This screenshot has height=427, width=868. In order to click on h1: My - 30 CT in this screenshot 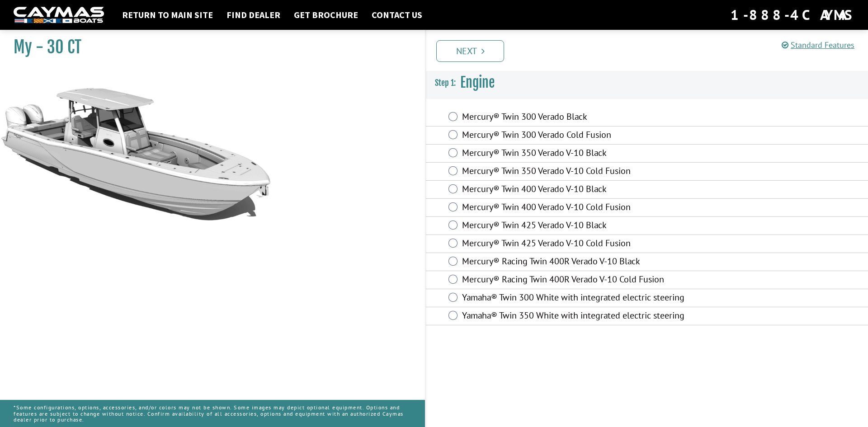, I will do `click(208, 47)`.